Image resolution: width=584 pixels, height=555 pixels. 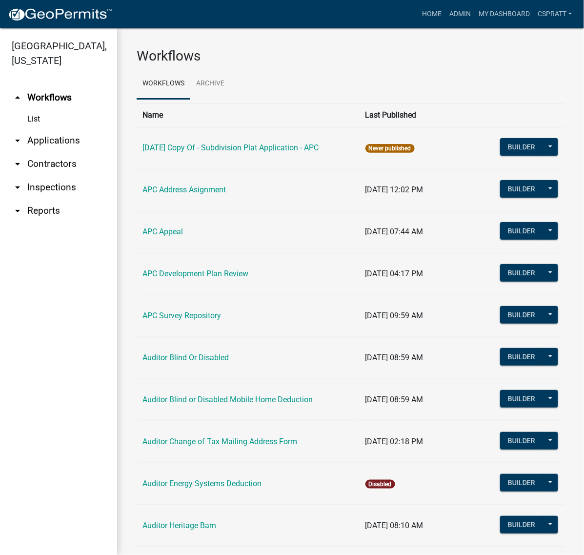 I want to click on a: Home, so click(x=432, y=14).